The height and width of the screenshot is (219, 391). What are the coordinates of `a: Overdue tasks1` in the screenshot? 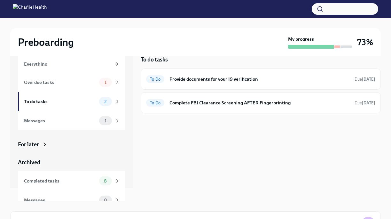 It's located at (72, 82).